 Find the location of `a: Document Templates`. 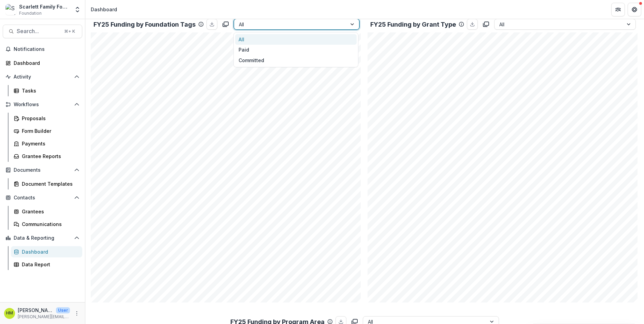

a: Document Templates is located at coordinates (46, 183).